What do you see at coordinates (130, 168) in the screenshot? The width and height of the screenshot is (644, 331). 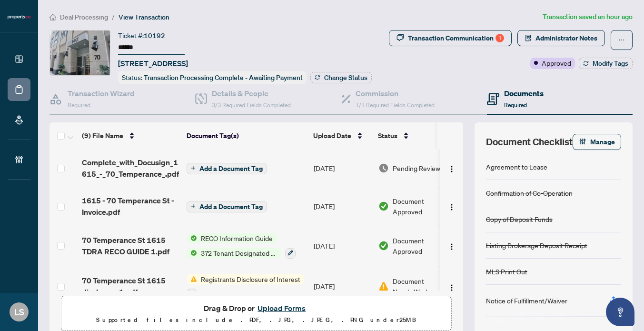 I see `span: Complete_with_Docusign_1615_-_70_Temperance_.pdf` at bounding box center [130, 168].